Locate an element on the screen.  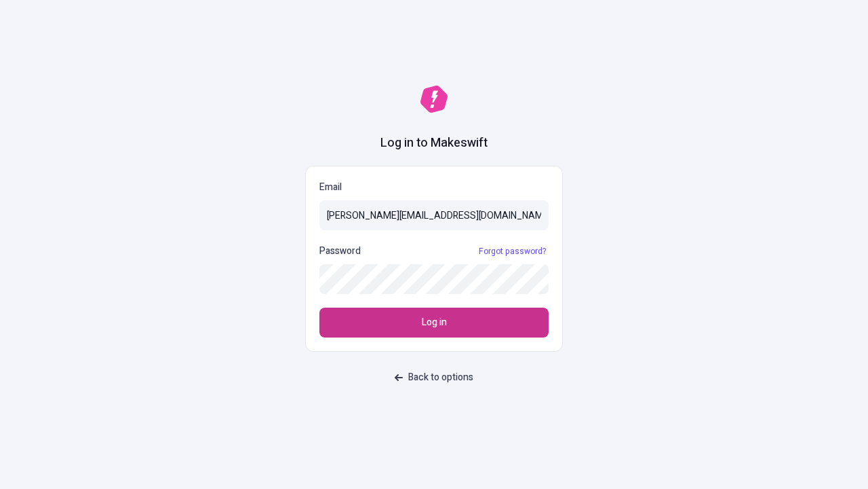
p: Password is located at coordinates (340, 251).